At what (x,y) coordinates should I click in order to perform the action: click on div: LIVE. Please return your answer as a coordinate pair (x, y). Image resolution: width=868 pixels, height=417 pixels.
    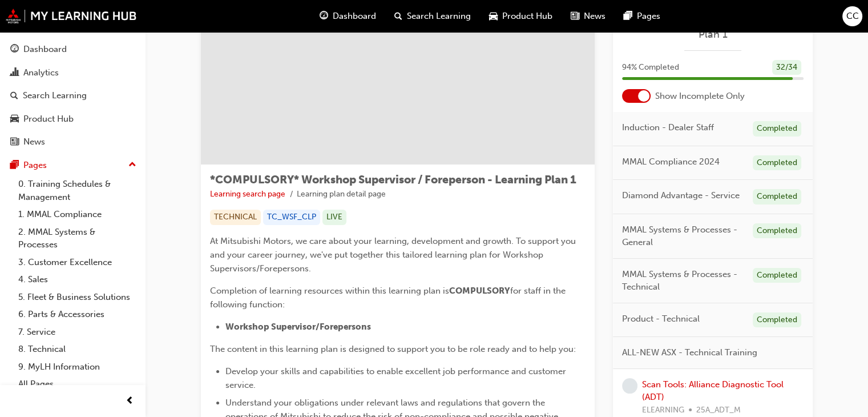
    Looking at the image, I should click on (335, 217).